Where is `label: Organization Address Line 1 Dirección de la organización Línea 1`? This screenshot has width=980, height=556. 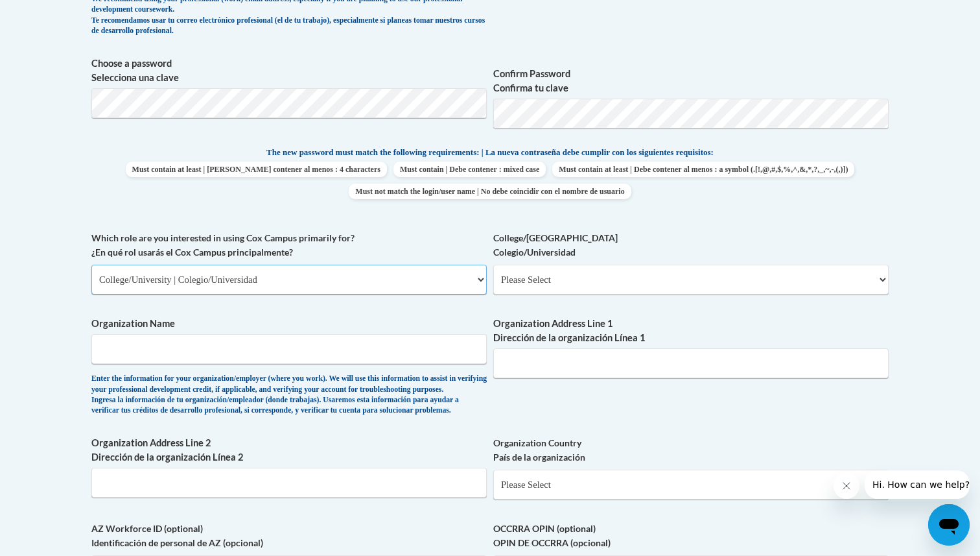 label: Organization Address Line 1 Dirección de la organización Línea 1 is located at coordinates (691, 331).